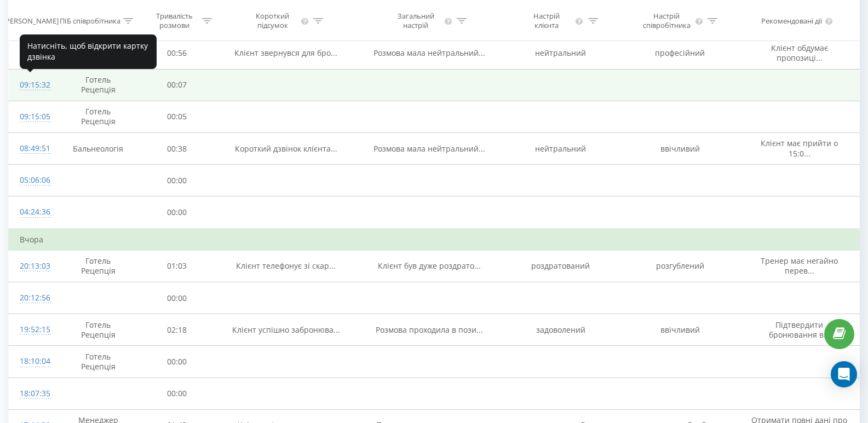  What do you see at coordinates (177, 53) in the screenshot?
I see `td: 00:56` at bounding box center [177, 53].